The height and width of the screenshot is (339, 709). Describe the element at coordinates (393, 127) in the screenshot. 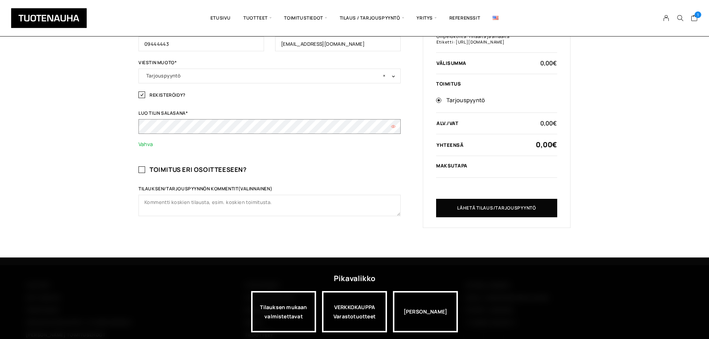

I see `button: Näytä salasana` at that location.